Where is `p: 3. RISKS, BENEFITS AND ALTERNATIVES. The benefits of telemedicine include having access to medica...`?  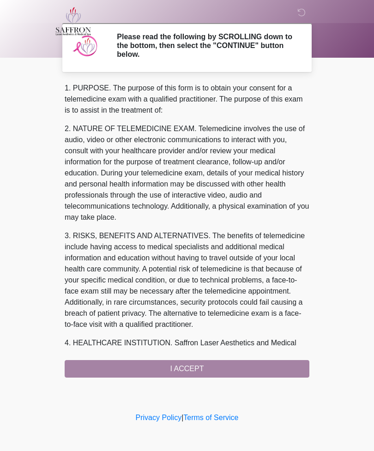
p: 3. RISKS, BENEFITS AND ALTERNATIVES. The benefits of telemedicine include having access to medica... is located at coordinates (187, 280).